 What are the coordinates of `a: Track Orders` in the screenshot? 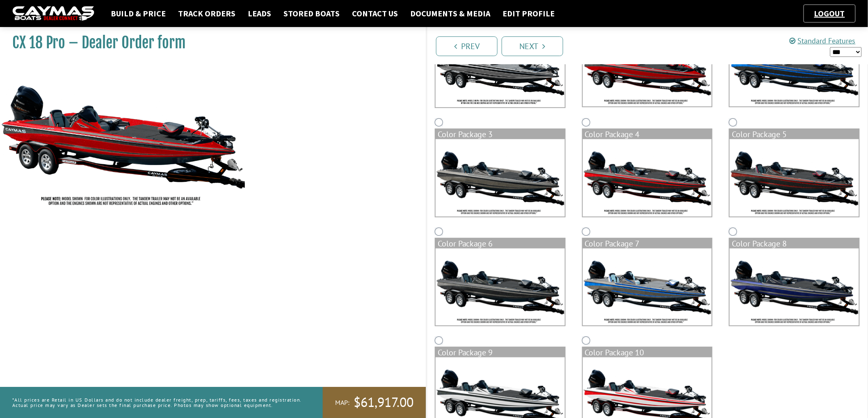 It's located at (207, 14).